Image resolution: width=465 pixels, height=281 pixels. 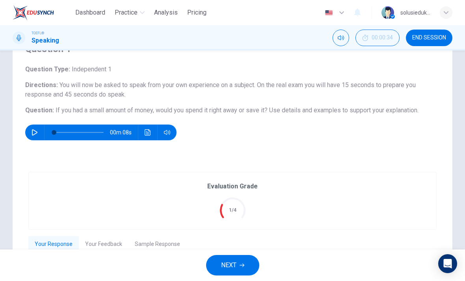 What do you see at coordinates (90, 13) in the screenshot?
I see `button: Dashboard` at bounding box center [90, 13].